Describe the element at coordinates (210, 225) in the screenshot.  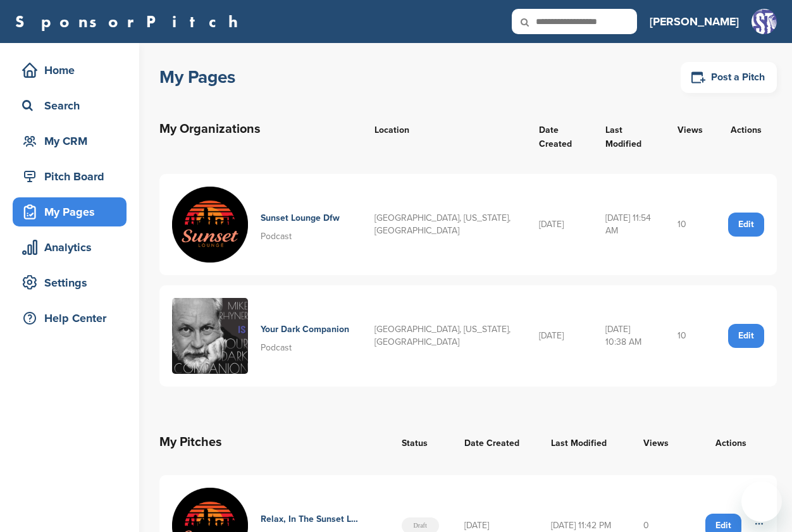
I see `img: Sunsetlogo0004` at that location.